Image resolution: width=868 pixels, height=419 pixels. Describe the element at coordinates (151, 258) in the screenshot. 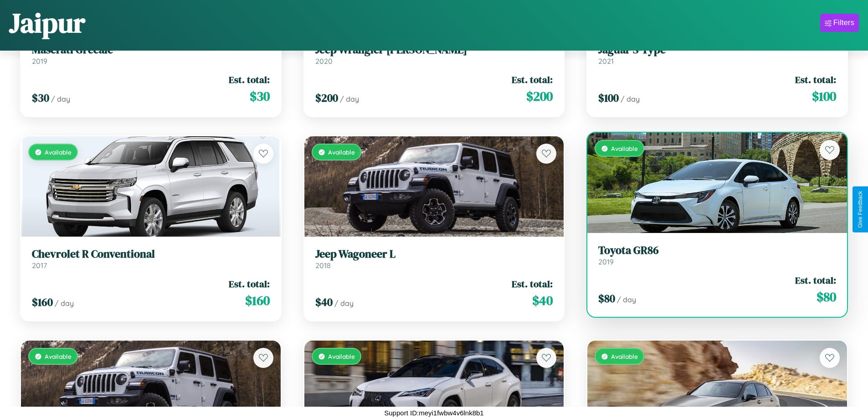

I see `a: Chevrolet R Conventional2017` at that location.